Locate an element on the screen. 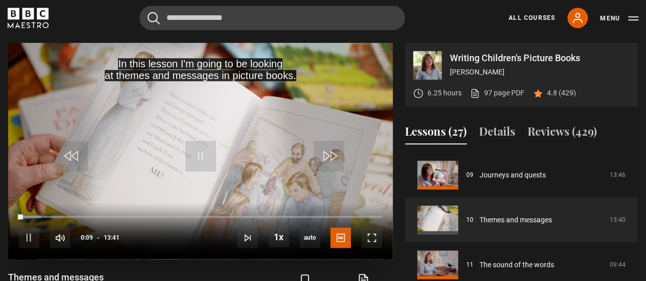 Image resolution: width=646 pixels, height=281 pixels. button: Toggle navigation is located at coordinates (619, 18).